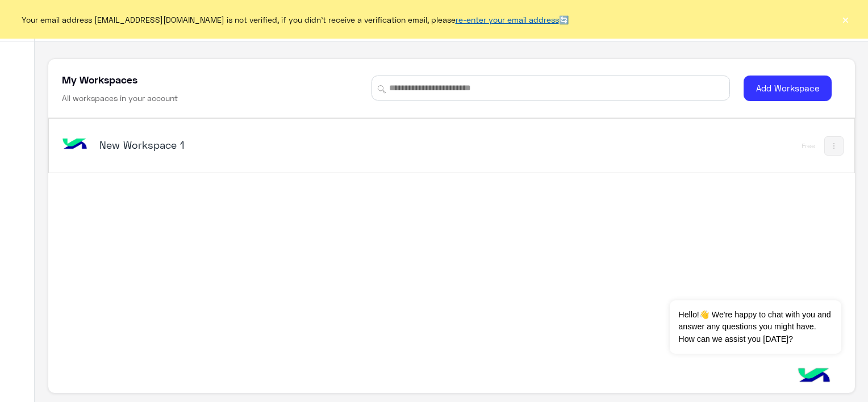 Image resolution: width=868 pixels, height=402 pixels. I want to click on img: bot image, so click(75, 145).